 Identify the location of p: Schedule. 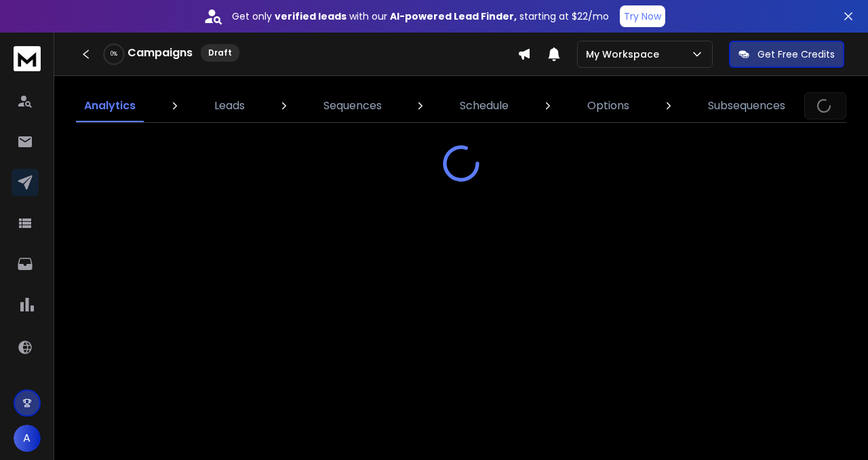
(485, 106).